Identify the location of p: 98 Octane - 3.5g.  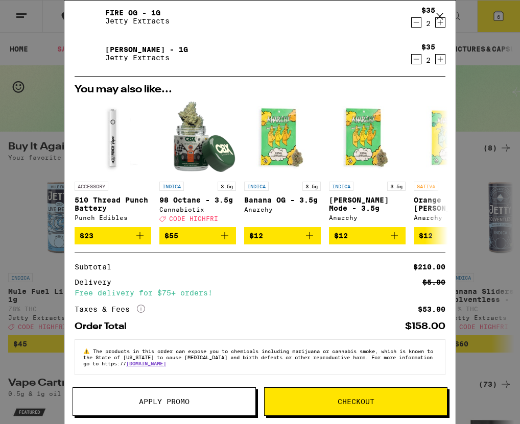
(198, 200).